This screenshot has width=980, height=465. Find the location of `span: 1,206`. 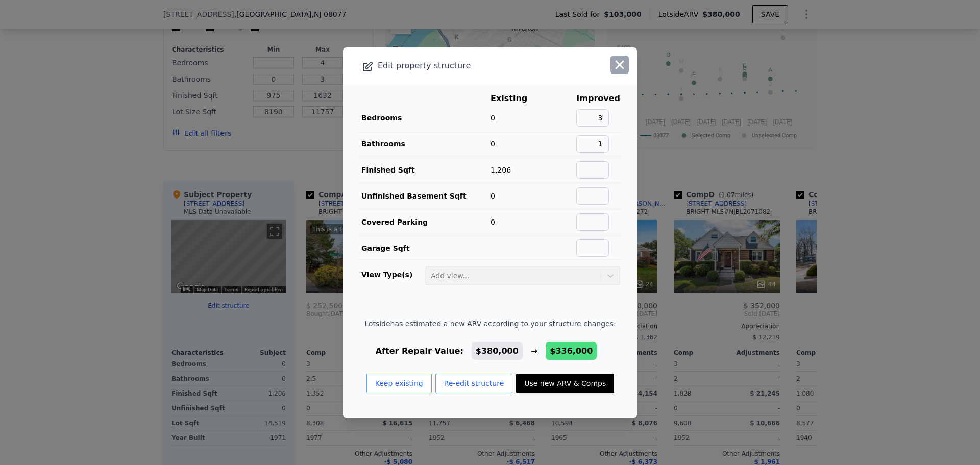

span: 1,206 is located at coordinates (501, 170).